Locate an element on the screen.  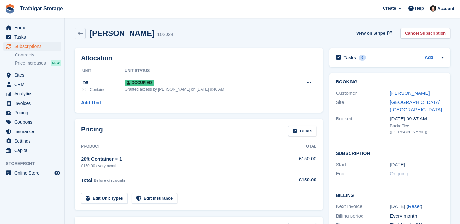
th: Unit is located at coordinates (103, 71).